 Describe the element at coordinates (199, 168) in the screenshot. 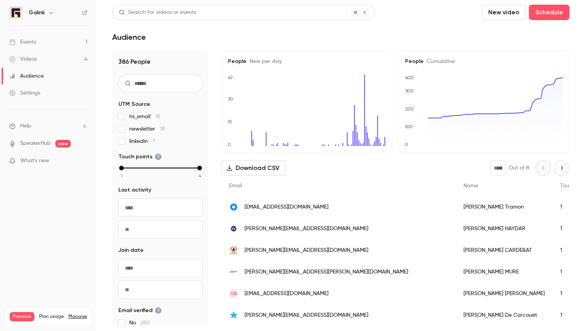

I see `div: max` at that location.